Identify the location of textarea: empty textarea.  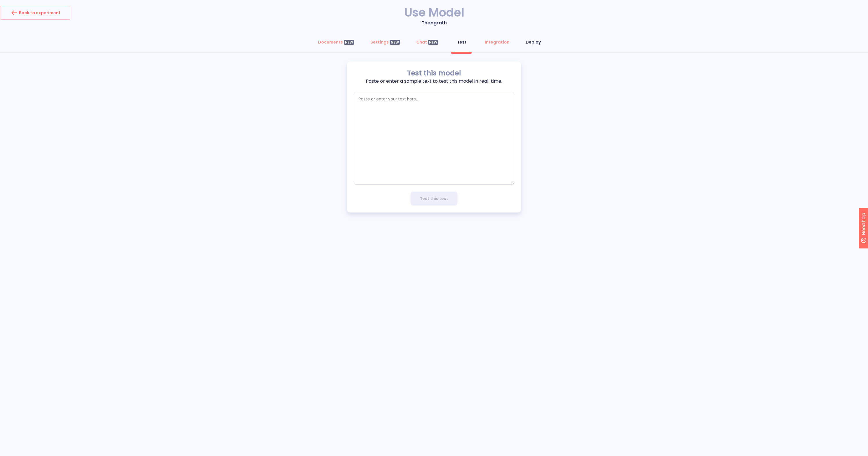
(434, 138).